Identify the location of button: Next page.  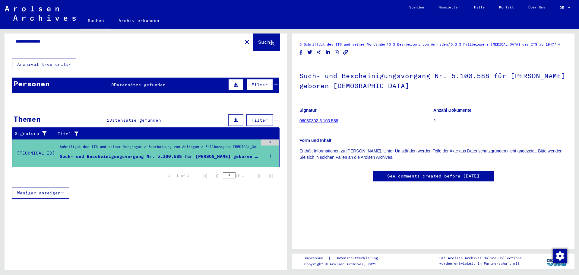
(259, 175).